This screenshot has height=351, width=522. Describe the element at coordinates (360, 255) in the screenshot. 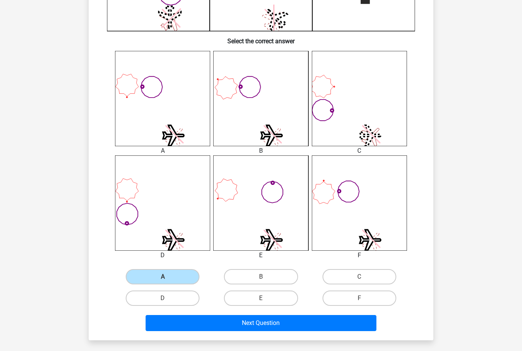

I see `div: F` at that location.